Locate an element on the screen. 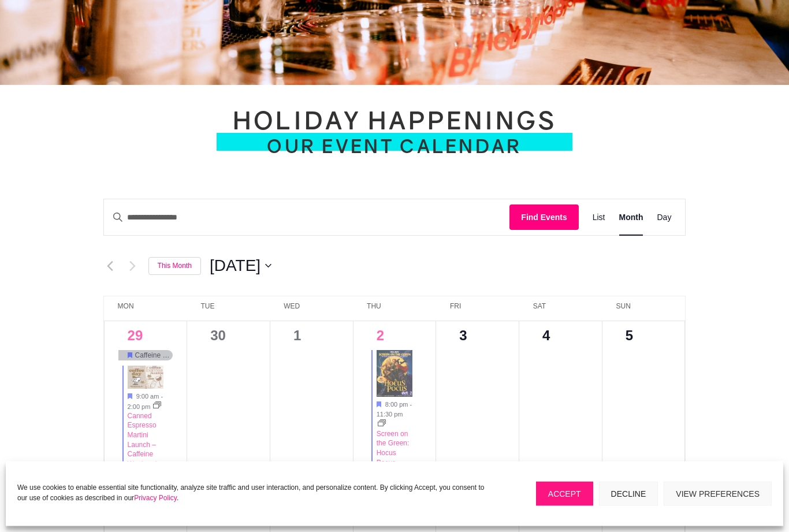 The width and height of the screenshot is (789, 532). a: 2nd October is located at coordinates (380, 336).